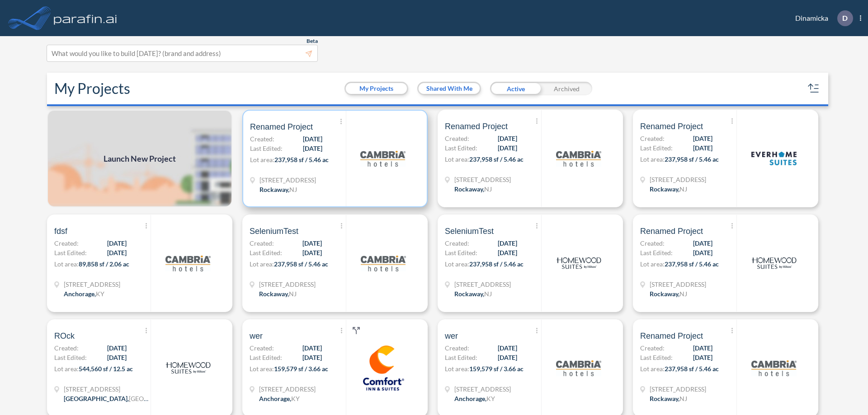 The image size is (868, 415). Describe the element at coordinates (469, 232) in the screenshot. I see `span: SeleniumTest` at that location.